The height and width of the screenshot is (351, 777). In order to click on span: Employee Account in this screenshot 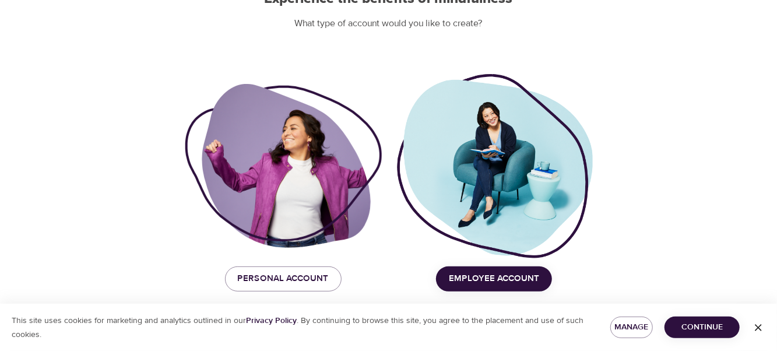, I will do `click(494, 279)`.